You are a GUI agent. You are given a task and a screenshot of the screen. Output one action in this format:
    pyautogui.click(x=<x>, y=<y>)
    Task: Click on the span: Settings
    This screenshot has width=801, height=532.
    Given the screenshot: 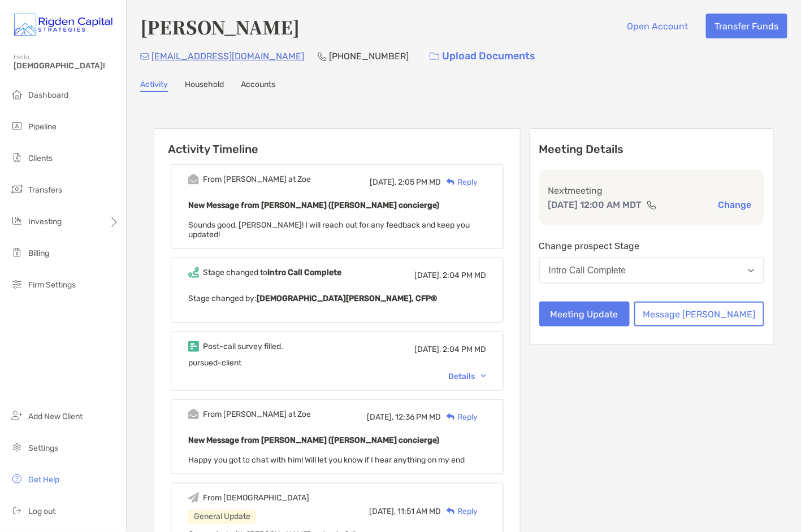 What is the action you would take?
    pyautogui.click(x=43, y=448)
    